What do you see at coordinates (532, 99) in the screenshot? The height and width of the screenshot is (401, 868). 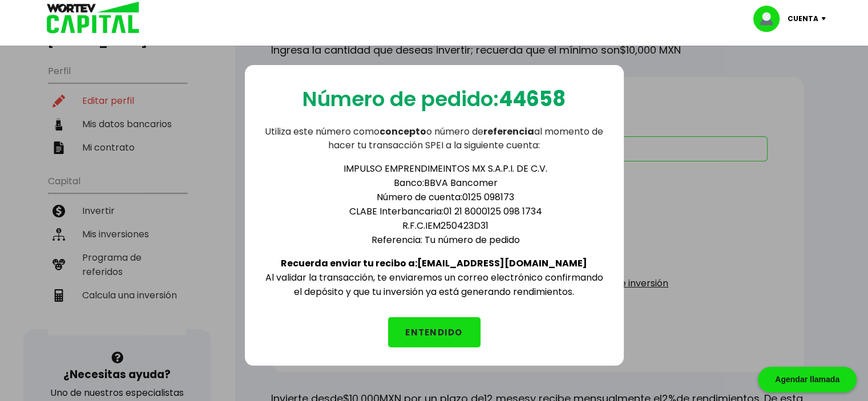 I see `b: 44658` at bounding box center [532, 99].